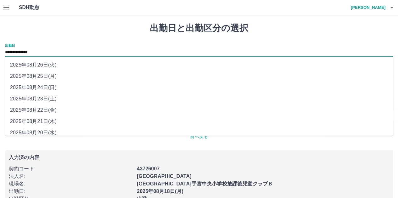  I want to click on p: 入力済の内容, so click(199, 158).